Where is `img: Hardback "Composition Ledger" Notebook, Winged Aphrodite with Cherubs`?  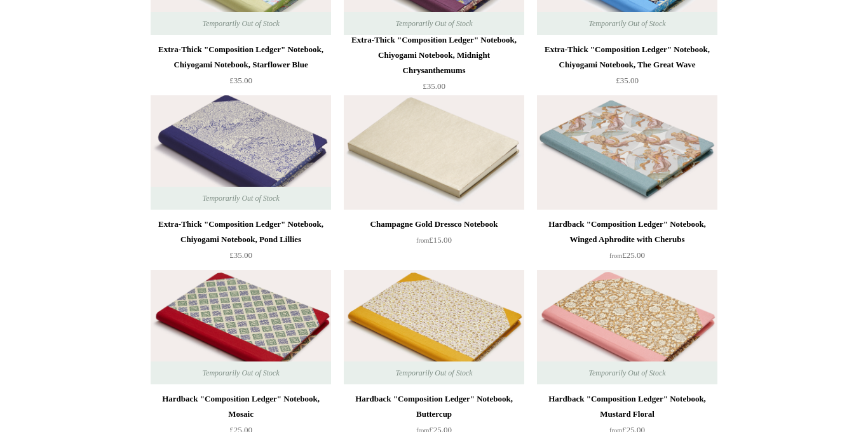
img: Hardback "Composition Ledger" Notebook, Winged Aphrodite with Cherubs is located at coordinates (628, 152).